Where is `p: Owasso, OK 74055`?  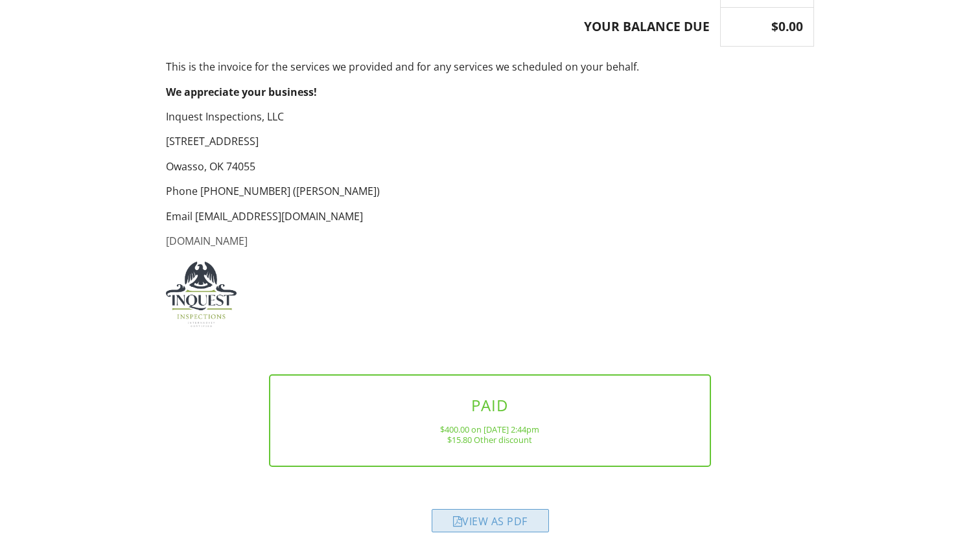
p: Owasso, OK 74055 is located at coordinates (490, 166).